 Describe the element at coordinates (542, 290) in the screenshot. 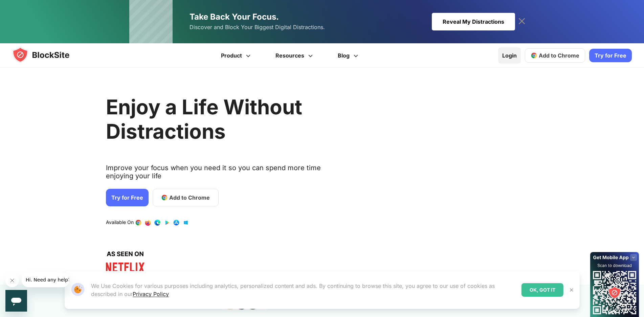

I see `div: OK, GOT IT` at that location.